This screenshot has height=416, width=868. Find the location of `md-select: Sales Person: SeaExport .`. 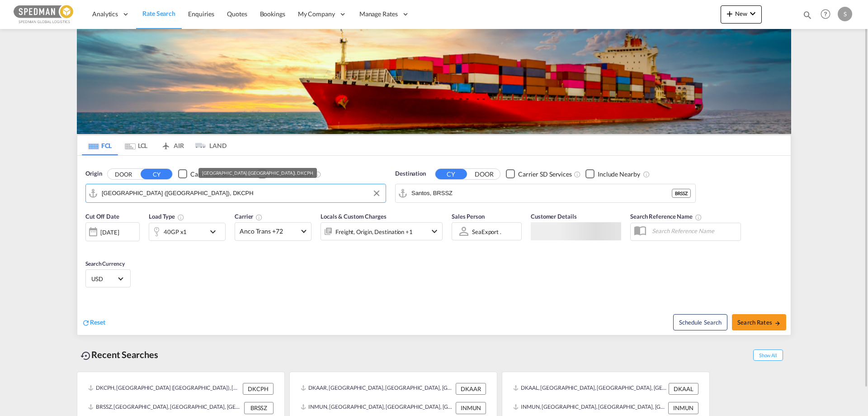

md-select: Sales Person: SeaExport . is located at coordinates (487, 232).